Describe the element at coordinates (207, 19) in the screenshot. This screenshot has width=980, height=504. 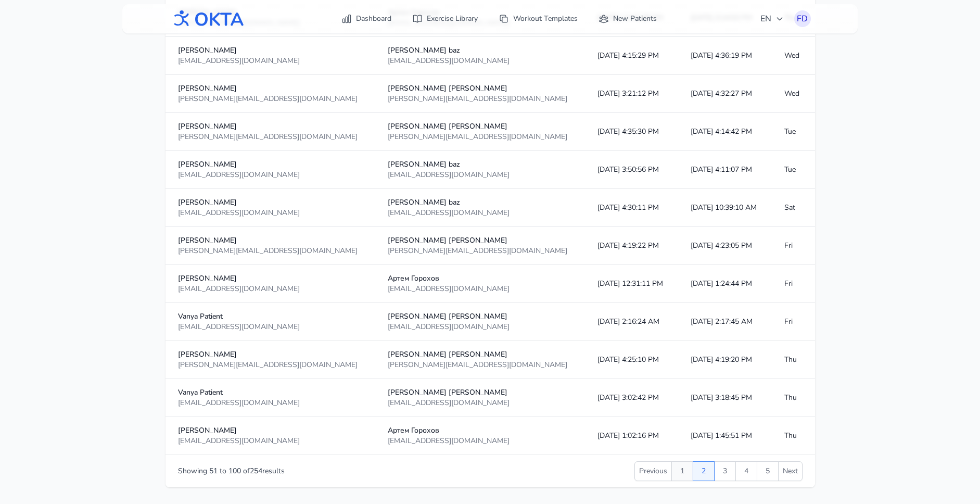
I see `img: OKTA logo` at that location.